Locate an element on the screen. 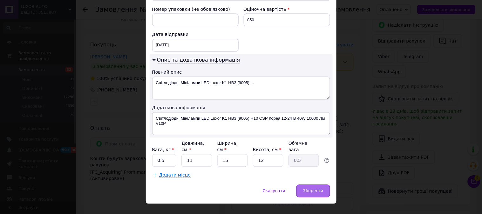 The width and height of the screenshot is (482, 214). textarea: Світлодіодні Мінілампи LED Luxor K1 HB3 (9005) H10 CSP Корея 12-24 В 40W 10000 Лм V10P is located at coordinates (241, 124).